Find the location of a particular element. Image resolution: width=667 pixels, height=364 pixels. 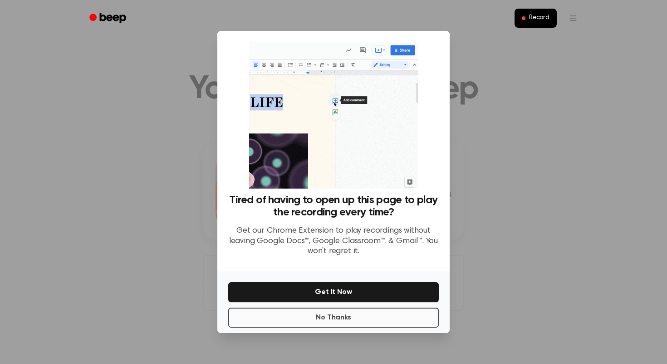

p: Get our Chrome Extension to play recordings without leaving Google Docs™, Google Classroom™, & Gm... is located at coordinates (334, 241).